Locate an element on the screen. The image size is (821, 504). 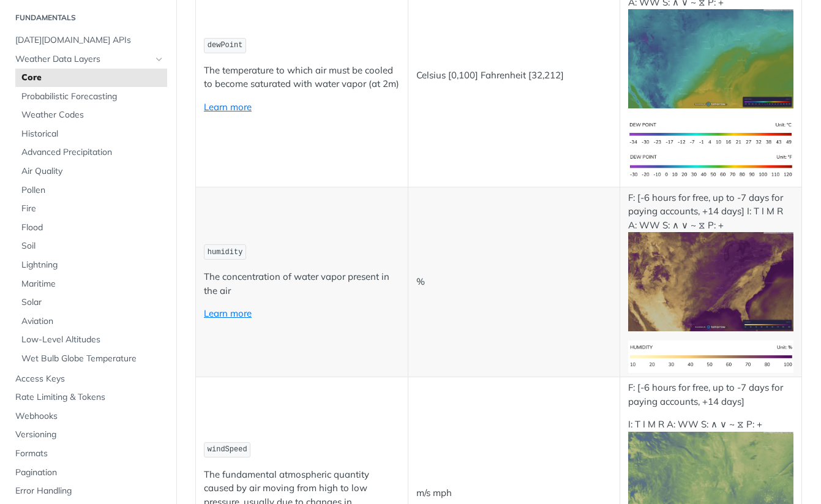
span: Pagination is located at coordinates (90, 472).